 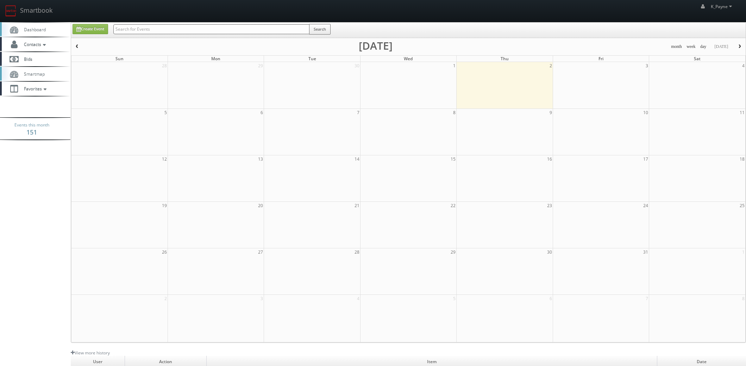 I want to click on span: K_Payne, so click(x=723, y=6).